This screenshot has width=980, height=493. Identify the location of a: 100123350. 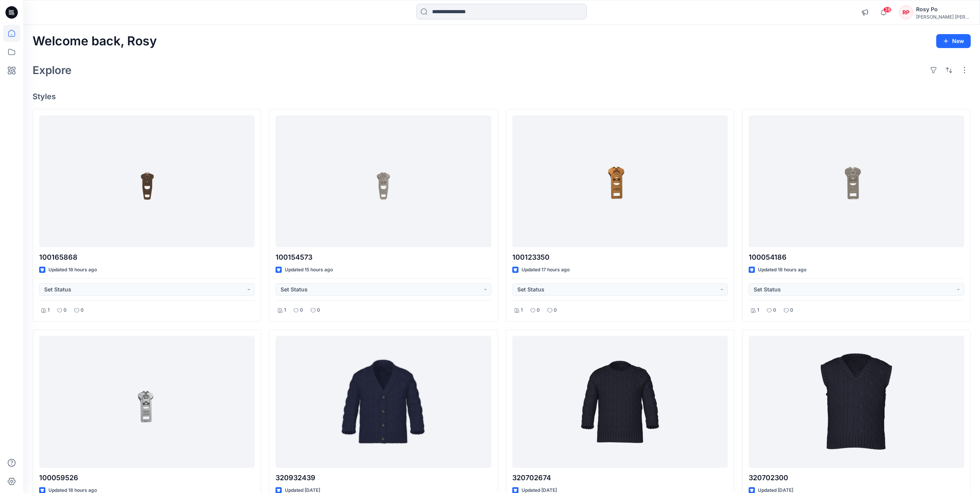
(620, 181).